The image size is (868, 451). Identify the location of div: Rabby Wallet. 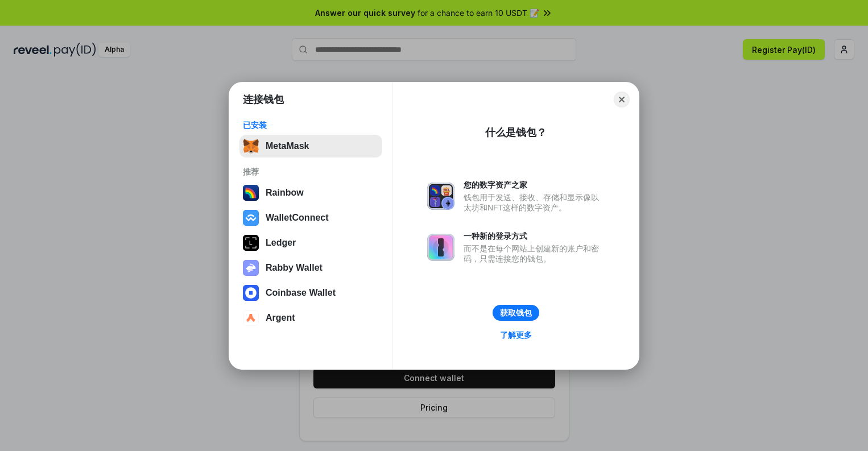
(294, 268).